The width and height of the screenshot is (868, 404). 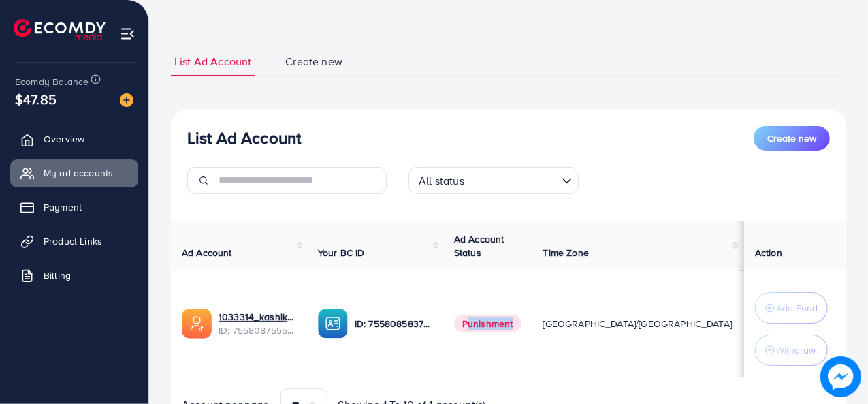 I want to click on a: Billing, so click(x=74, y=276).